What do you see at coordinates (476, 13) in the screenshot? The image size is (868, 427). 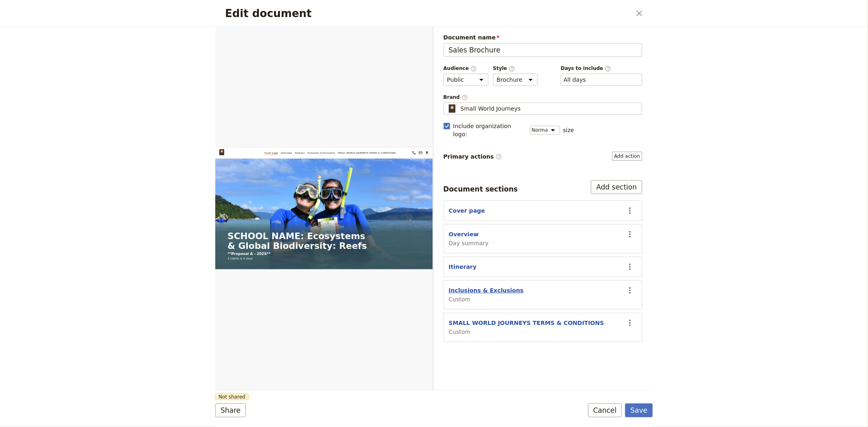 I see `button: 07 4054 6693` at bounding box center [476, 13].